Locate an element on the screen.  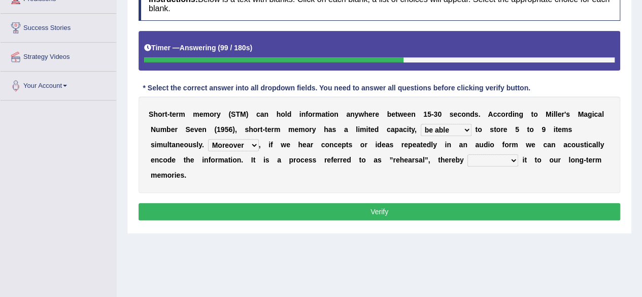
b: g is located at coordinates (589, 114).